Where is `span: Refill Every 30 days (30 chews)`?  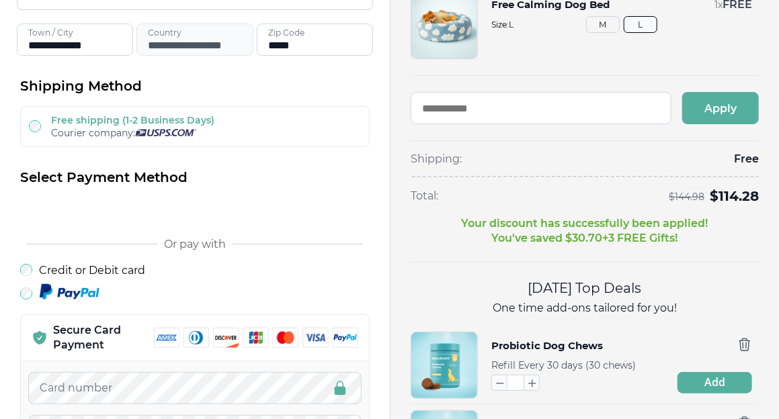
span: Refill Every 30 days (30 chews) is located at coordinates (563, 365).